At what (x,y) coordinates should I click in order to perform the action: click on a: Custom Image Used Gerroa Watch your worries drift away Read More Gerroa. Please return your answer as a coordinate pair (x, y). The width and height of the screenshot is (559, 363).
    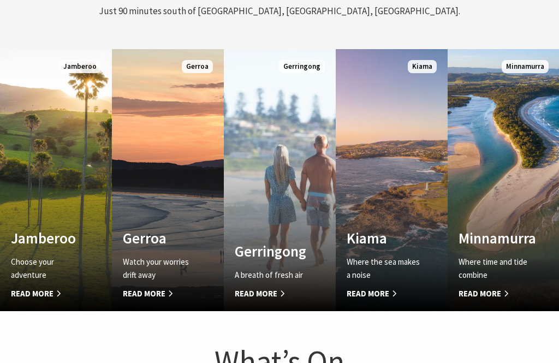
    Looking at the image, I should click on (168, 180).